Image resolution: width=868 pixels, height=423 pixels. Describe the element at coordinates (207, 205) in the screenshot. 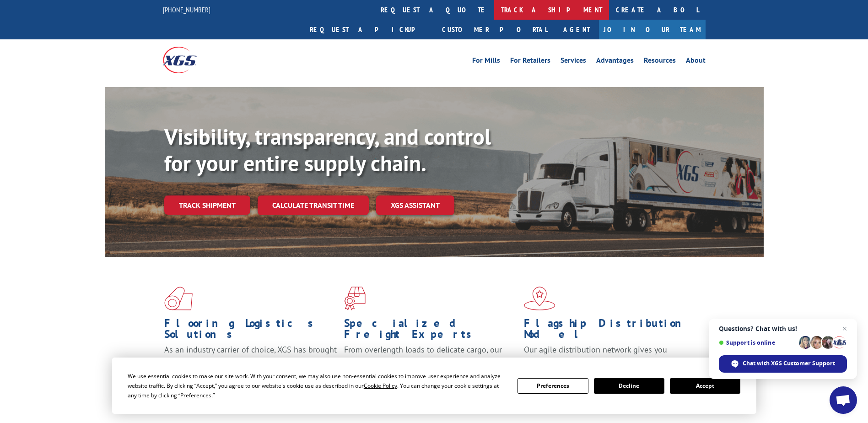

I see `a: Track shipment` at that location.